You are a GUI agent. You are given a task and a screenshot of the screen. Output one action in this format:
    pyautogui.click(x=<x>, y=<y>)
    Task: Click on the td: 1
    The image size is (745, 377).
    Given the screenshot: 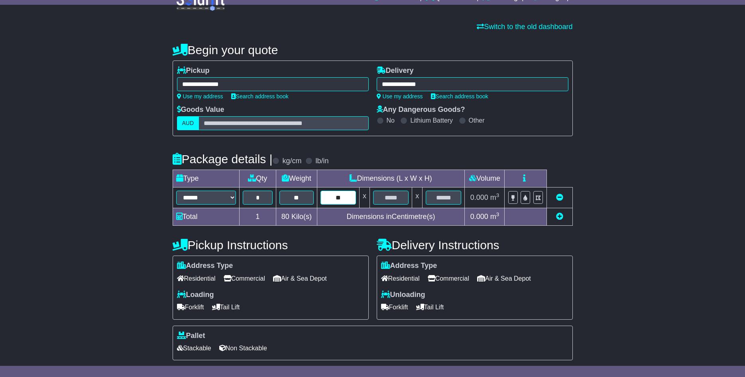 What is the action you would take?
    pyautogui.click(x=257, y=217)
    